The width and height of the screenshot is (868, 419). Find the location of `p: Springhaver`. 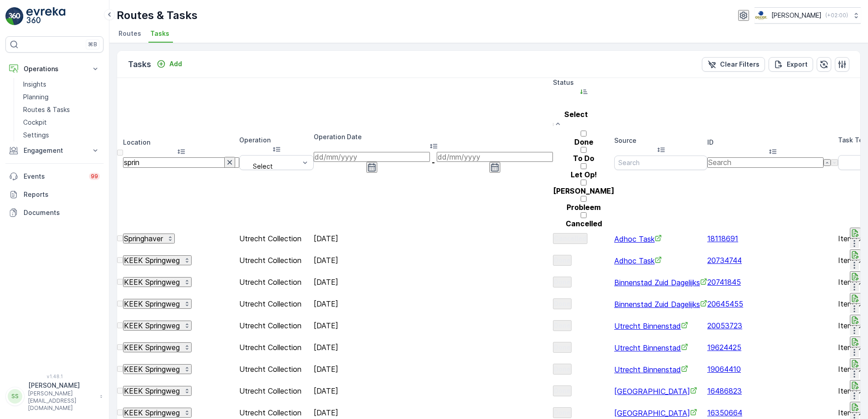

p: Springhaver is located at coordinates (144, 238).